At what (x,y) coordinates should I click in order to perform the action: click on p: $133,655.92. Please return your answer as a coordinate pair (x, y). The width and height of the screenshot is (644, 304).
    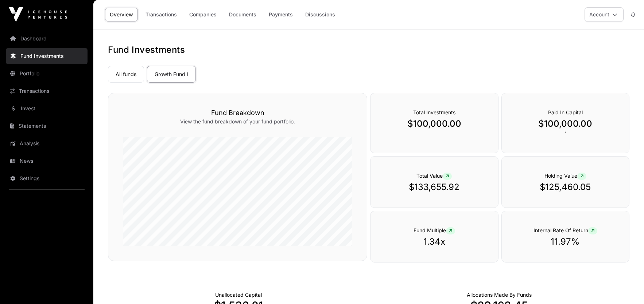
    Looking at the image, I should click on (434, 187).